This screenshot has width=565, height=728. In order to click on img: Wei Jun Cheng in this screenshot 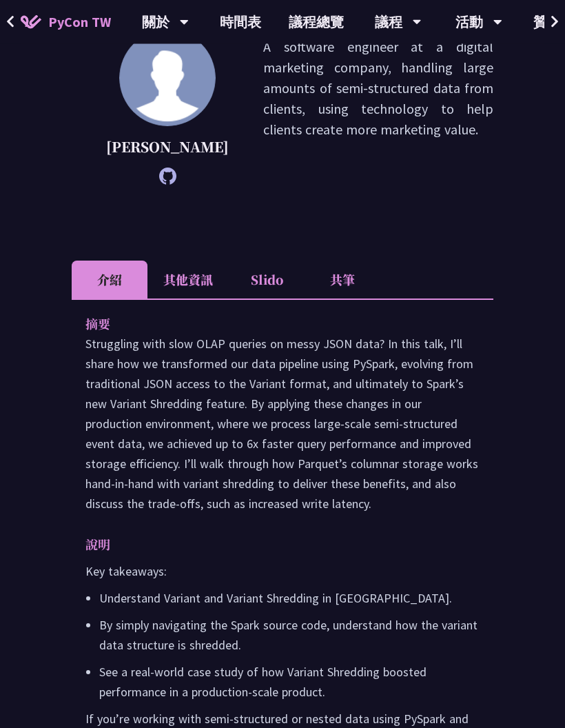, I will do `click(168, 79)`.